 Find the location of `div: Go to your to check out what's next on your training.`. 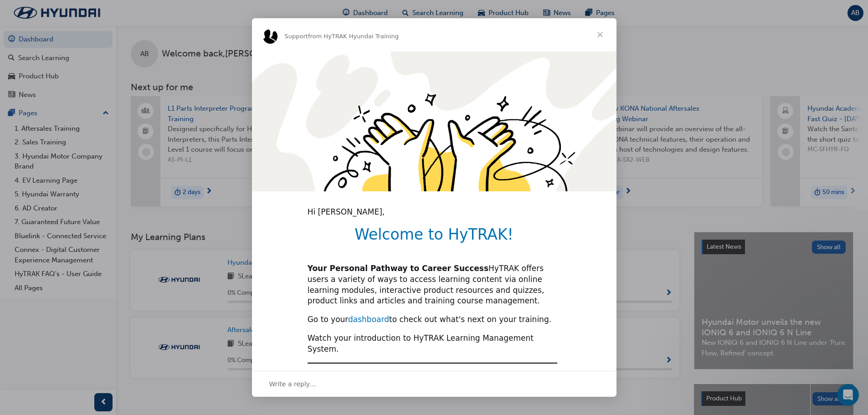

div: Go to your to check out what's next on your training. is located at coordinates (434, 320).